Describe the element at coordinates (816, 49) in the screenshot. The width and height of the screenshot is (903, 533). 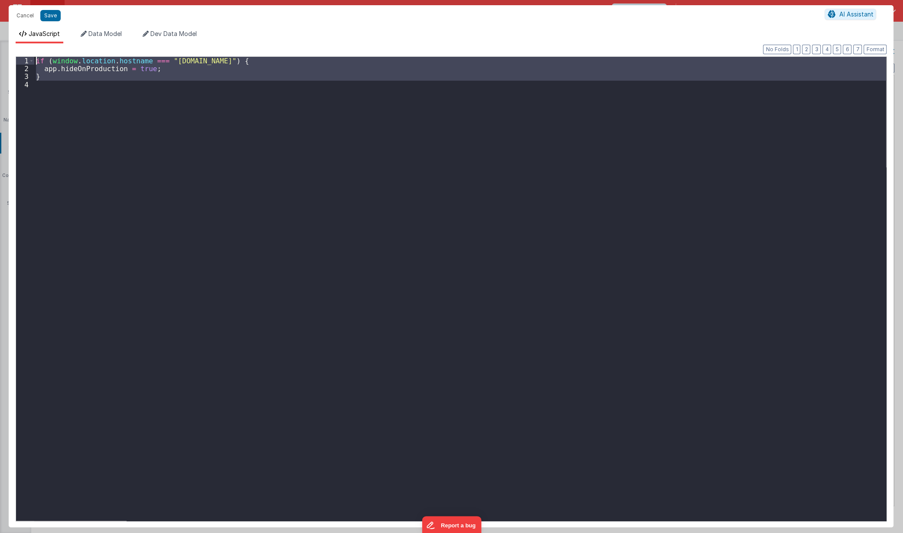
I see `button: 3` at that location.